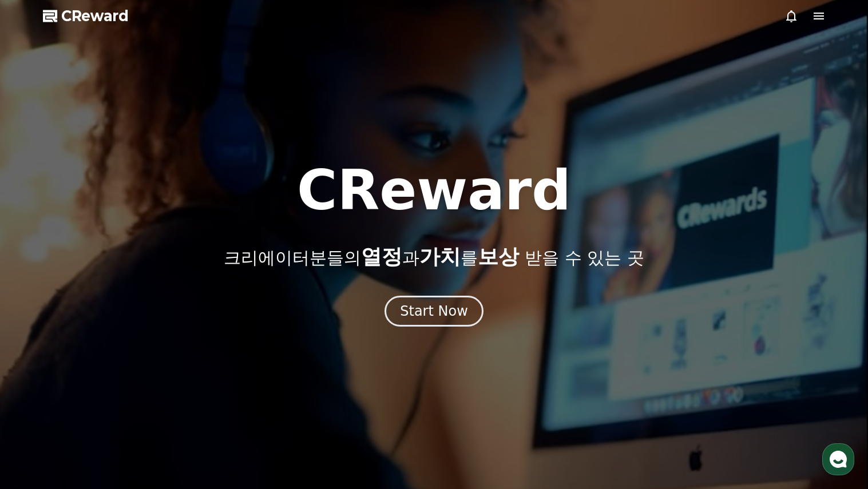 Image resolution: width=868 pixels, height=489 pixels. I want to click on a: 홈, so click(40, 377).